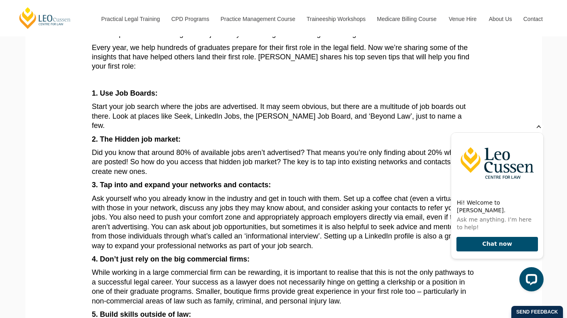 The image size is (567, 318). I want to click on strong: 4. Don’t just rely on the big commercial firms:, so click(171, 259).